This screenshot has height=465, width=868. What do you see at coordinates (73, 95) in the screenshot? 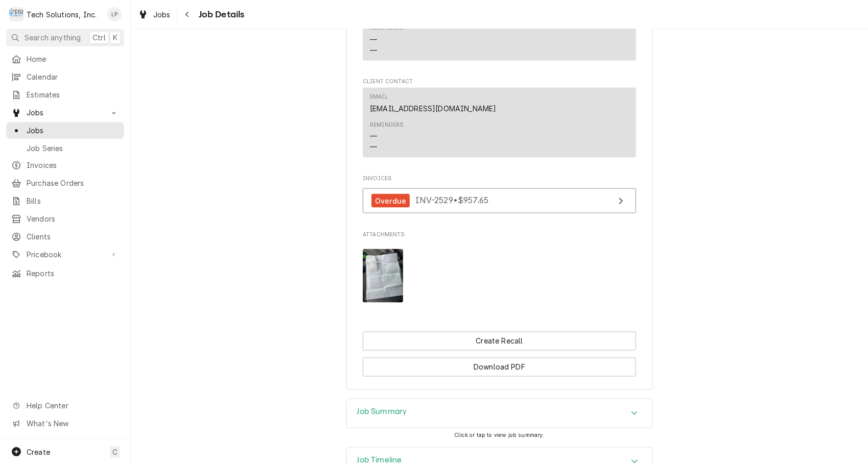
I see `span: Estimates` at bounding box center [73, 95].